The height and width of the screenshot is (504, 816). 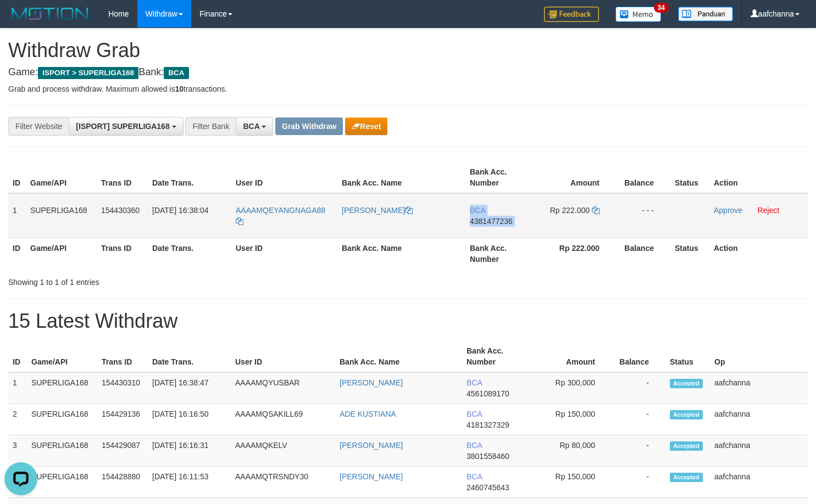 What do you see at coordinates (280, 211) in the screenshot?
I see `span: AAAAMQEYANGNAGA88` at bounding box center [280, 211].